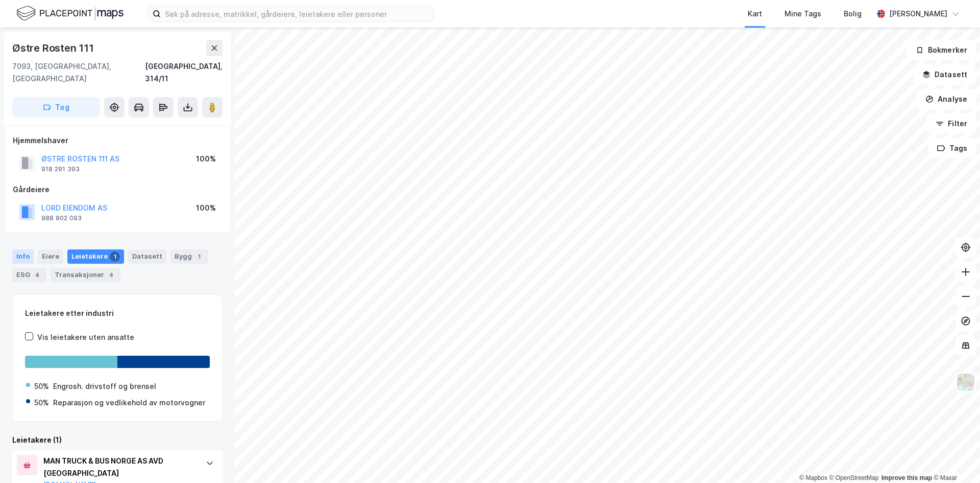  Describe the element at coordinates (952, 148) in the screenshot. I see `button: Tags` at that location.